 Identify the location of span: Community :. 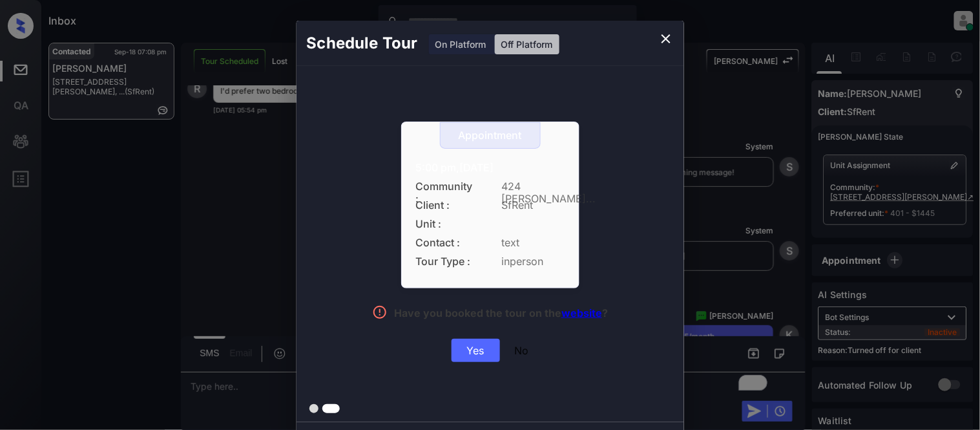
(445, 186).